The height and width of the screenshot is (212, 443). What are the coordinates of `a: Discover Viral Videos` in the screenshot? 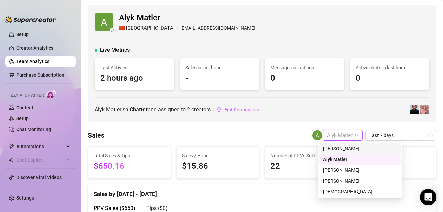 It's located at (39, 177).